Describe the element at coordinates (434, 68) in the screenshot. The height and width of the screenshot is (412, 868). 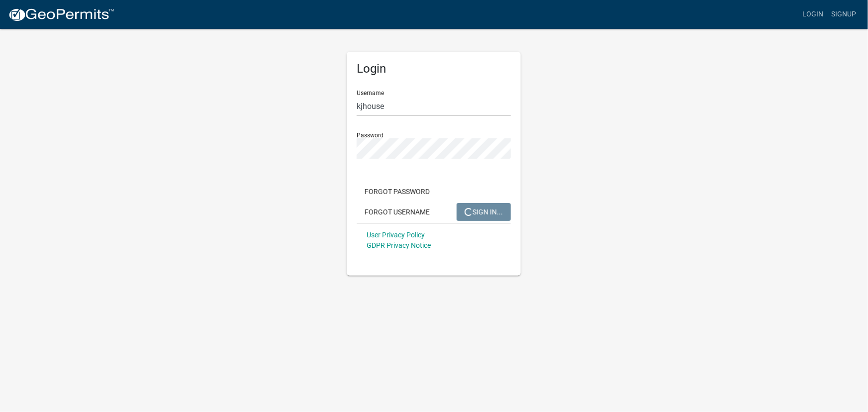
I see `h5: Login` at that location.